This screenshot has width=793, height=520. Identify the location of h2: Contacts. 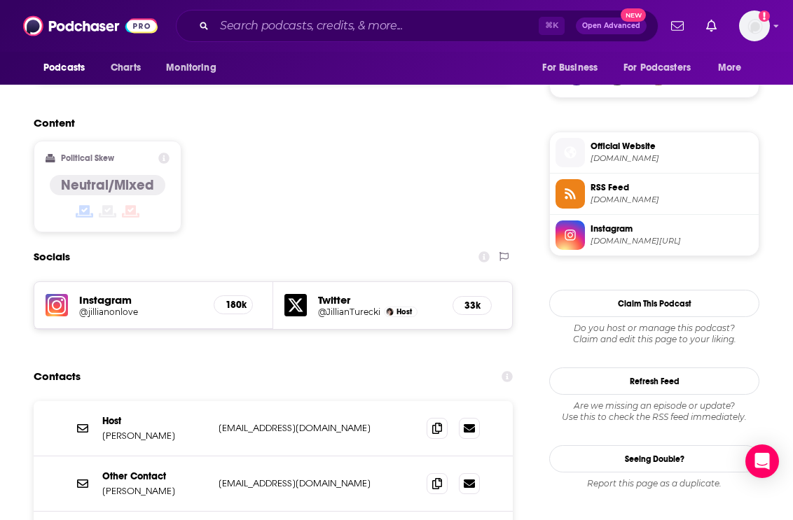
(57, 377).